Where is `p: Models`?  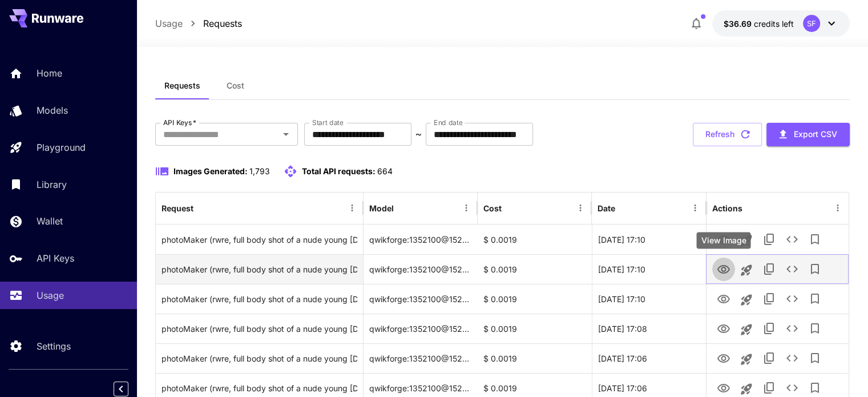 p: Models is located at coordinates (52, 110).